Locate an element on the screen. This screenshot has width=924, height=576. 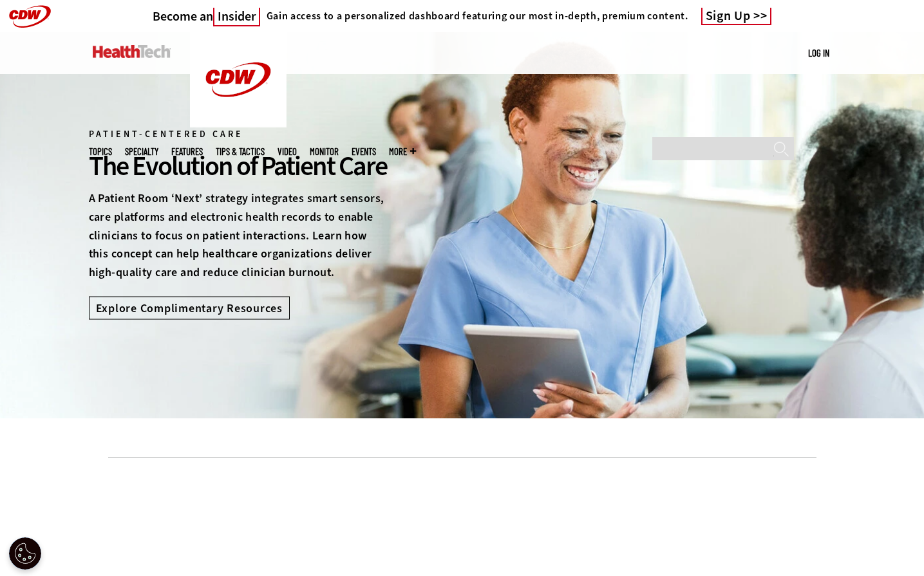
a: CDW is located at coordinates (239, 124).